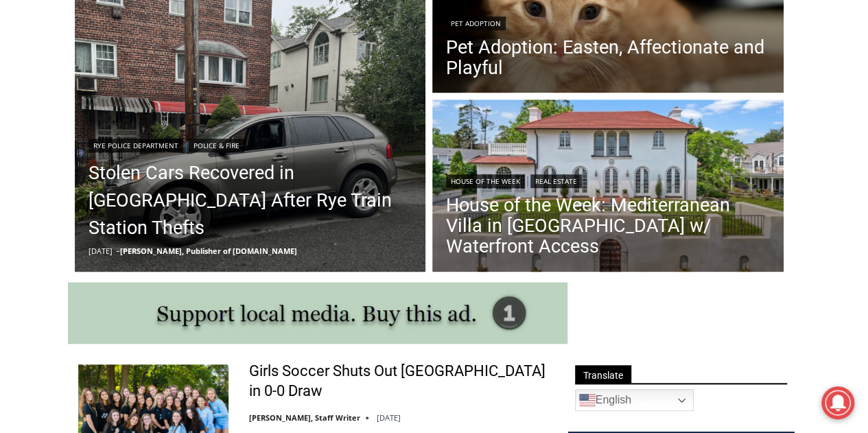  Describe the element at coordinates (216, 146) in the screenshot. I see `a: Police & Fire` at that location.